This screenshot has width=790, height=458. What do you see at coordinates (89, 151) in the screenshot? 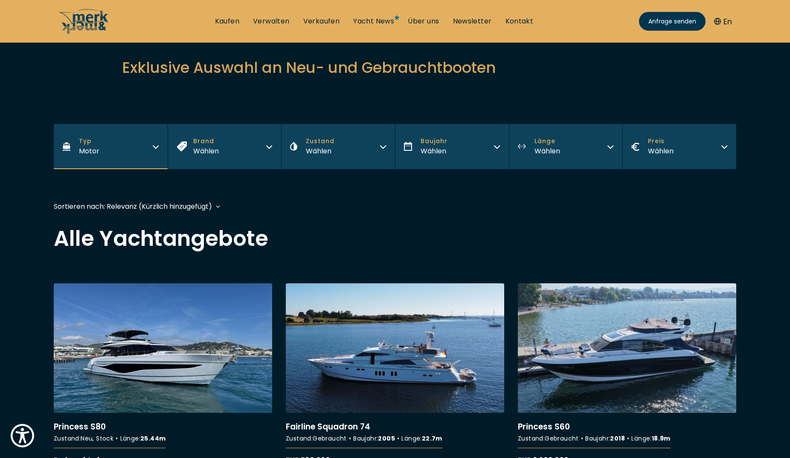
I see `span: Motor` at bounding box center [89, 151].